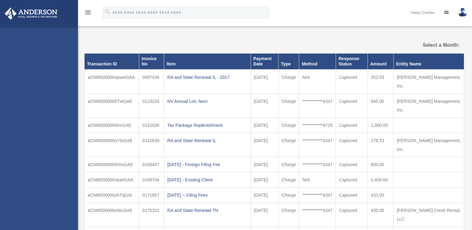 The height and width of the screenshot is (230, 472). Describe the element at coordinates (152, 164) in the screenshot. I see `td: 0168447` at that location.